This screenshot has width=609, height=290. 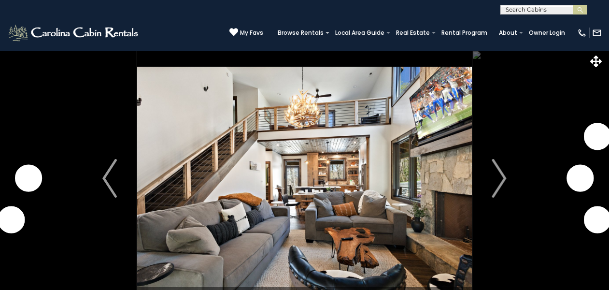 What do you see at coordinates (508, 33) in the screenshot?
I see `a: About` at bounding box center [508, 33].